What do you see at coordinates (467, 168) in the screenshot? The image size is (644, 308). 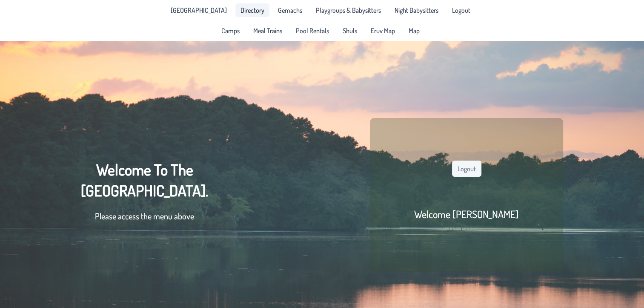 I see `button: Logout` at bounding box center [467, 168].